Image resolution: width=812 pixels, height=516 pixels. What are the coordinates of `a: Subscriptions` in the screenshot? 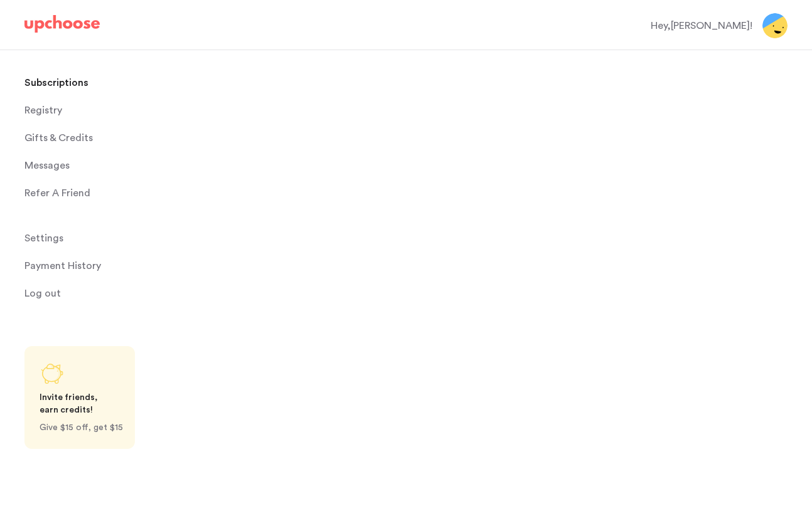 It's located at (115, 83).